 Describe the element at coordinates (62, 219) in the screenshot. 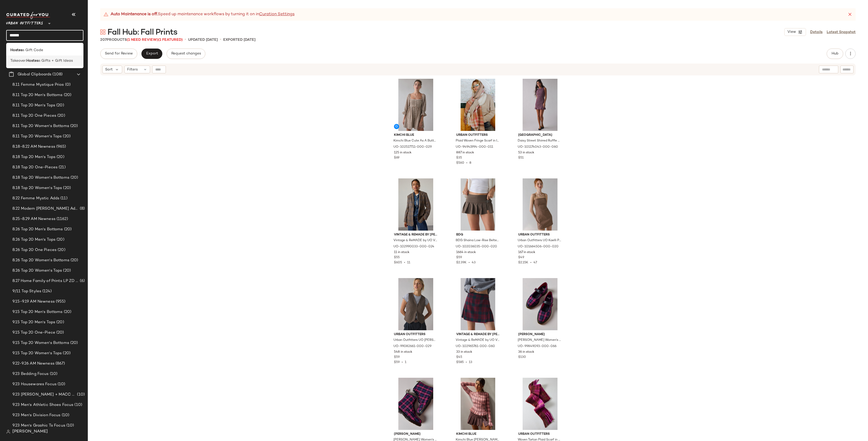

I see `span: (1162)` at that location.